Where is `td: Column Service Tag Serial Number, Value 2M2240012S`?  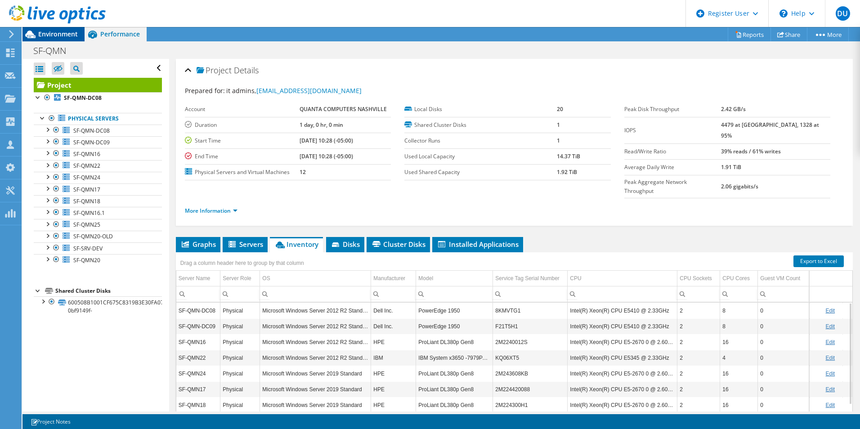
td: Column Service Tag Serial Number, Value 2M2240012S is located at coordinates (530, 342).